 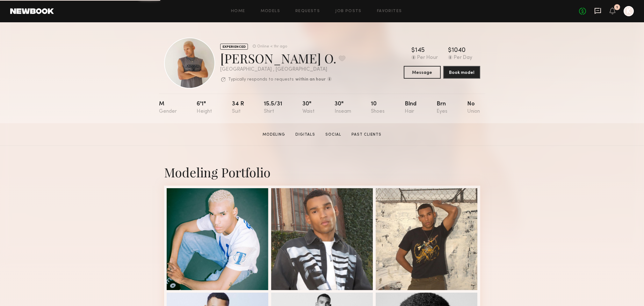 I want to click on a: Requests, so click(x=308, y=11).